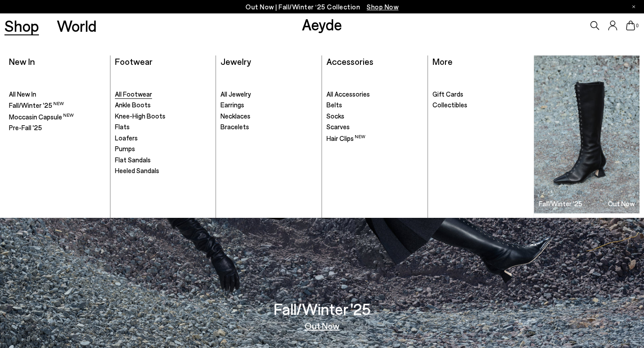  What do you see at coordinates (133, 94) in the screenshot?
I see `span: All Footwear` at bounding box center [133, 94].